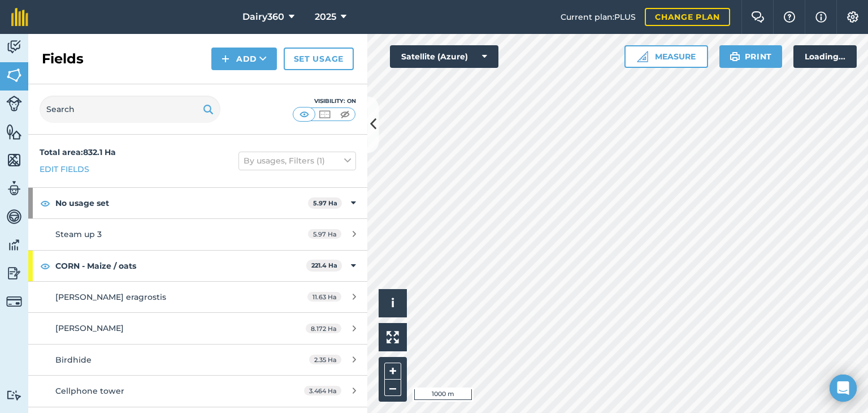  I want to click on img: svg+xml;base64,PHN2ZyB4bWxucz0iaHR0cDovL3d3dy53My5vcmcvMjAwMC9zdmciIHdpZHRoPSIxNCIgaGVpZ2h0PSIyNC..., so click(225, 59).